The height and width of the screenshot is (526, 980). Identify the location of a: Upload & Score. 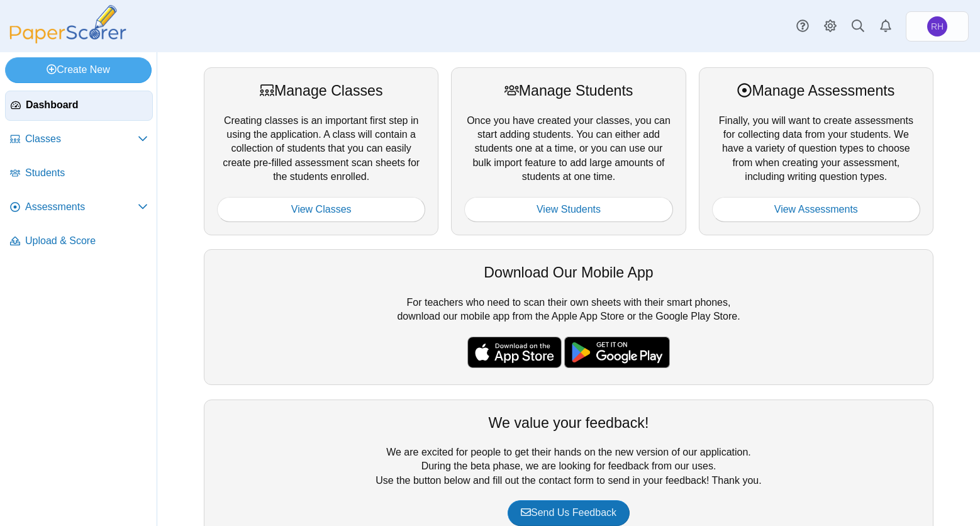
(79, 242).